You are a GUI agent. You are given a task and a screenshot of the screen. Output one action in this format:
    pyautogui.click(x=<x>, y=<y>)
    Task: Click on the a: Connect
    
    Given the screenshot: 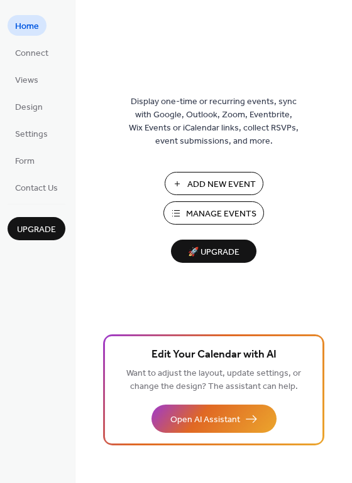 What is the action you would take?
    pyautogui.click(x=31, y=52)
    